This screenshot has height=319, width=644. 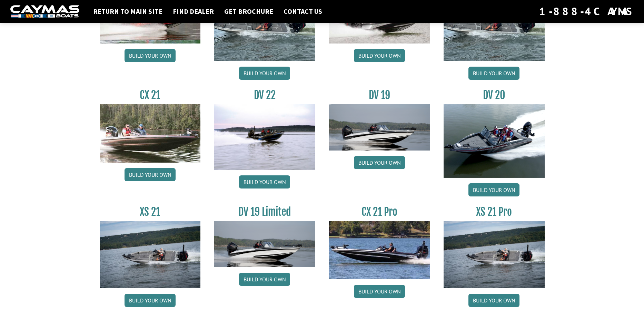 What do you see at coordinates (264, 95) in the screenshot?
I see `h3: DV 22` at bounding box center [264, 95].